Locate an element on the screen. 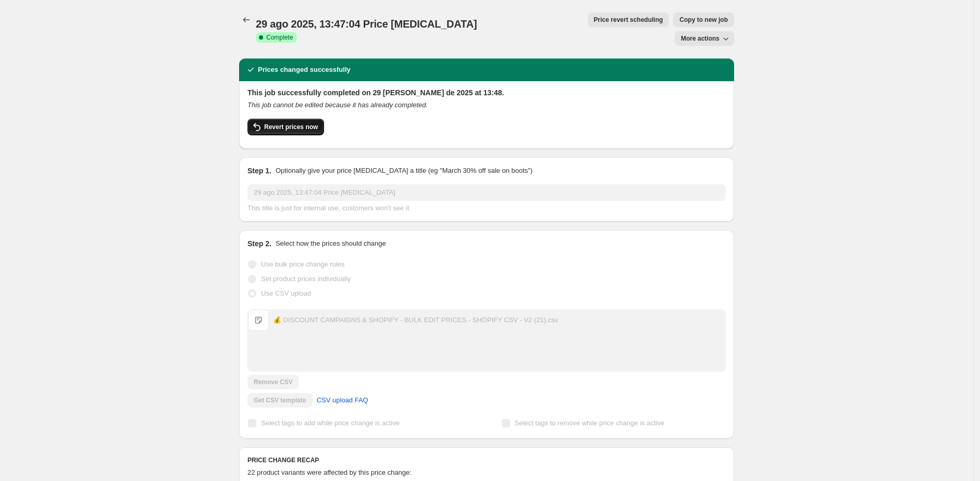  h6: PRICE CHANGE RECAP is located at coordinates (487, 461).